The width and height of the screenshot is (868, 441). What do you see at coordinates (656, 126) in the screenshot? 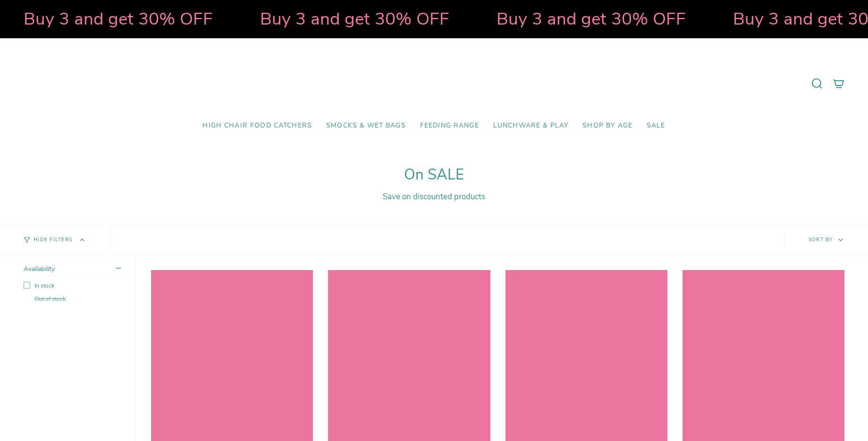
I see `a: SALE` at bounding box center [656, 126].